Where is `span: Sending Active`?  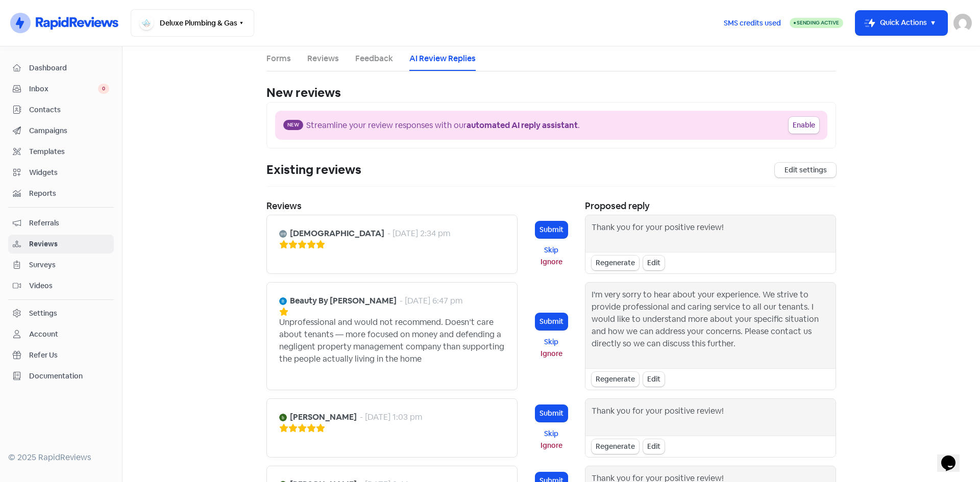 span: Sending Active is located at coordinates (818, 23).